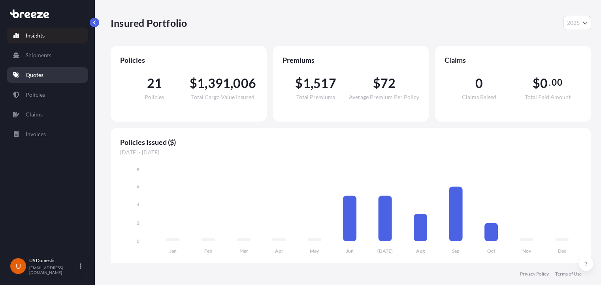 The height and width of the screenshot is (285, 601). I want to click on span: Premiums, so click(351, 60).